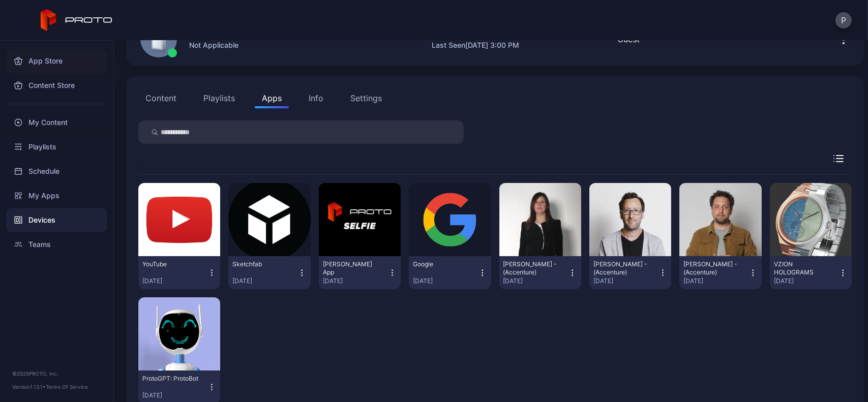 The image size is (868, 402). Describe the element at coordinates (316, 98) in the screenshot. I see `button: Info` at that location.